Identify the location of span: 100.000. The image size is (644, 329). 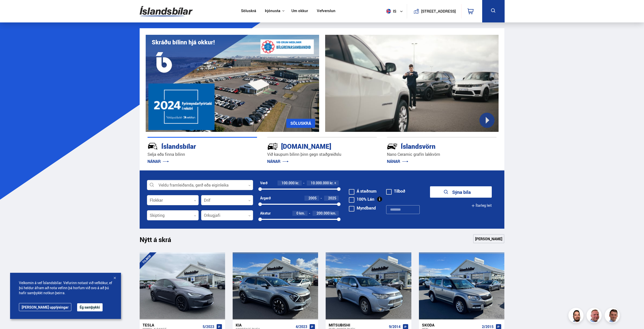
(288, 183).